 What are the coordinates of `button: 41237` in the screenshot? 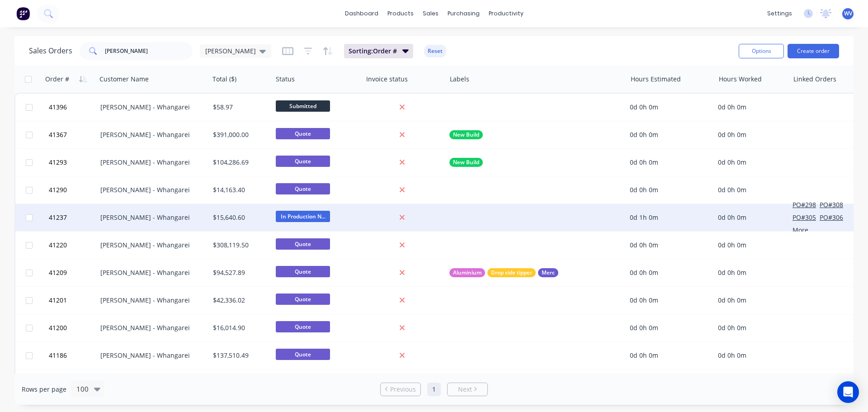 It's located at (74, 218).